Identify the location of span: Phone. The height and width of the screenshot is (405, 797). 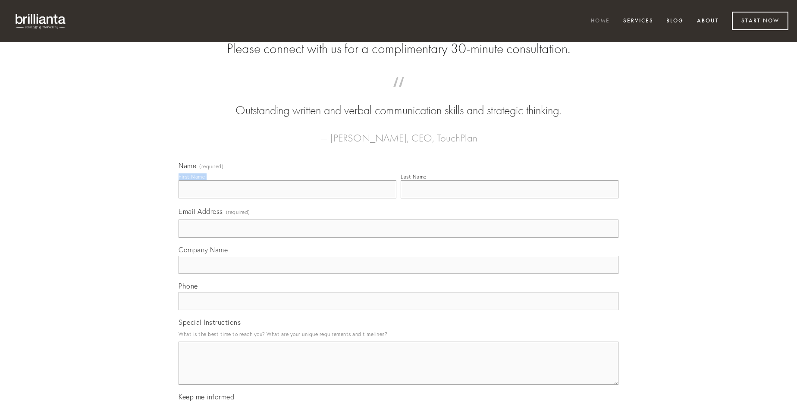
(188, 286).